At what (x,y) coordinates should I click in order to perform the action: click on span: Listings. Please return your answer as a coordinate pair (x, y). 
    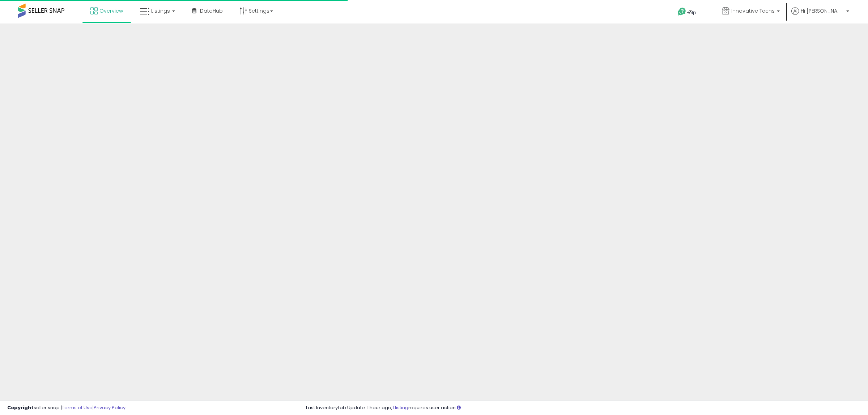
    Looking at the image, I should click on (161, 11).